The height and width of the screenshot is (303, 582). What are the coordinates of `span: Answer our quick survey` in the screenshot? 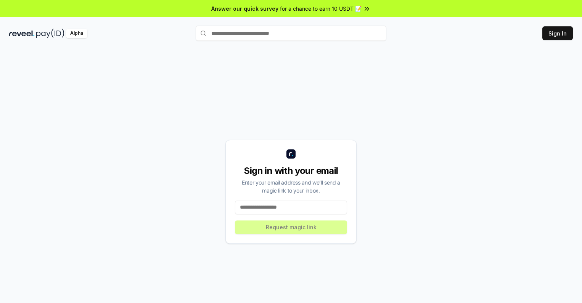 It's located at (245, 8).